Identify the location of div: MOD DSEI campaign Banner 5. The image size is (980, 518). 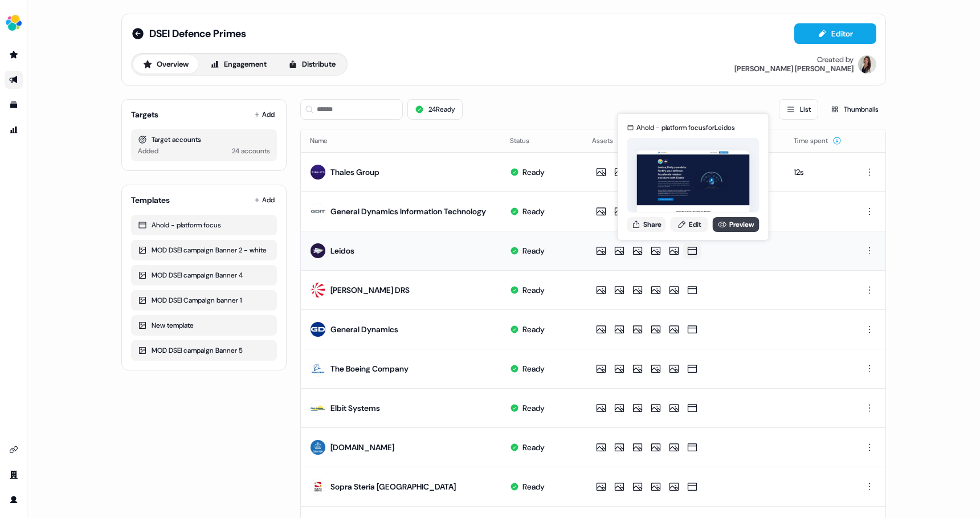
(204, 351).